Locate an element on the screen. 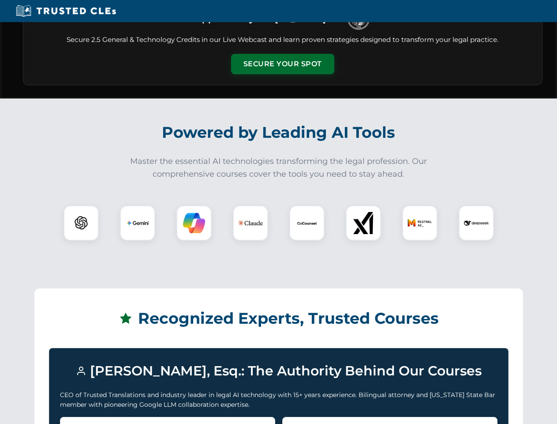 Image resolution: width=557 pixels, height=424 pixels. p: CEO of Trusted Translations and industry leader in legal AI technology with 15+ years experience.... is located at coordinates (279, 399).